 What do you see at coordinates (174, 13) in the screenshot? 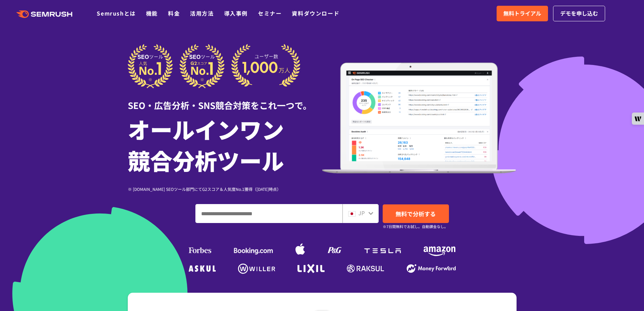
I see `a: 料金` at bounding box center [174, 13].